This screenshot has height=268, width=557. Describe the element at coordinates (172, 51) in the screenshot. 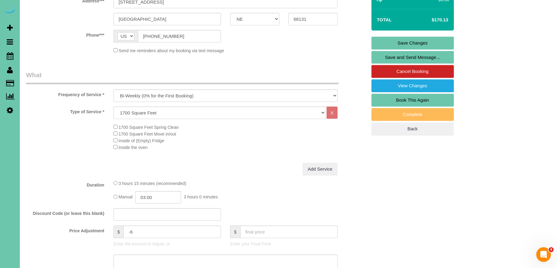

I see `span: Send me reminders about my booking via text message` at that location.